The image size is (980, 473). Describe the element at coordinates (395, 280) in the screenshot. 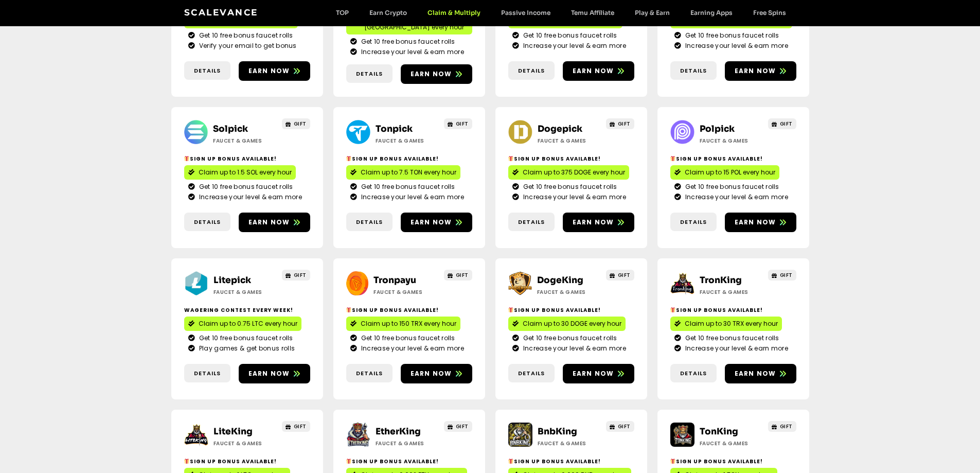

I see `a: Tronpayu` at that location.